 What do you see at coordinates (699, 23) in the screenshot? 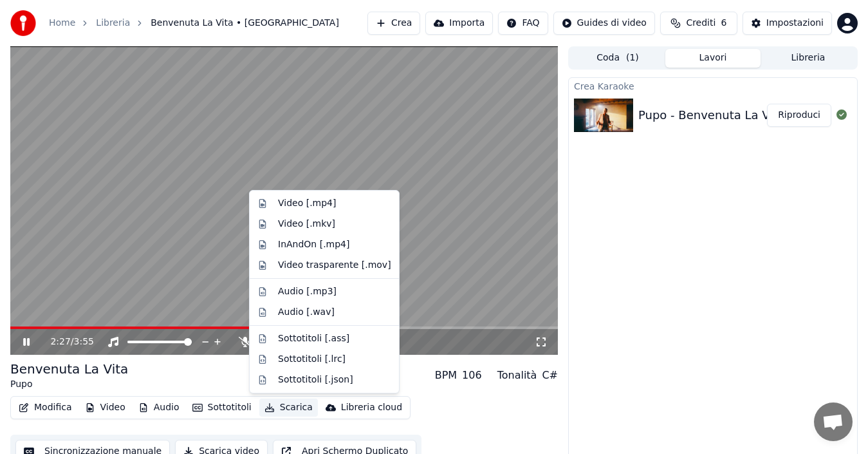
I see `button: Crediti6` at bounding box center [699, 23].